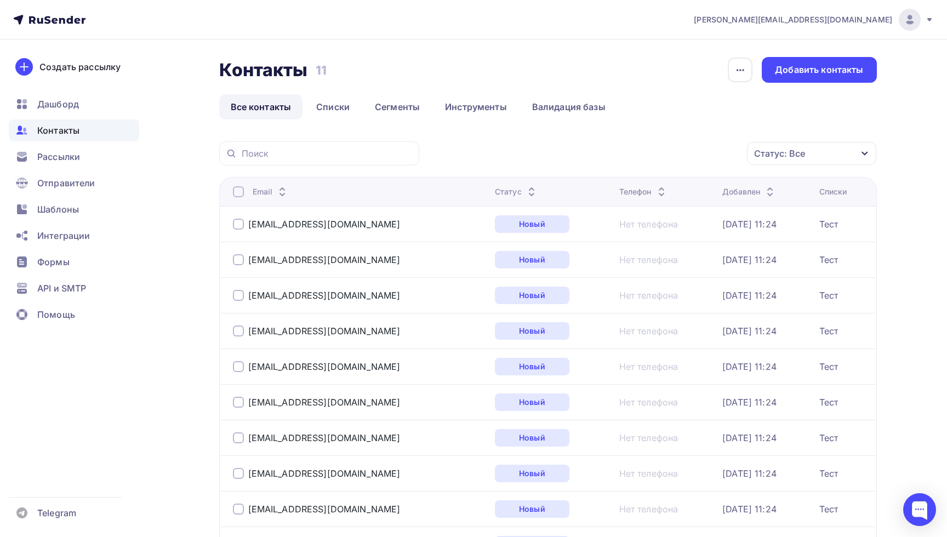 The width and height of the screenshot is (947, 537). What do you see at coordinates (833, 192) in the screenshot?
I see `div: Списки` at bounding box center [833, 192].